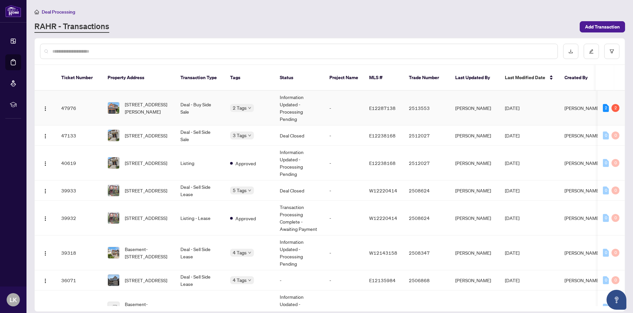  What do you see at coordinates (427, 135) in the screenshot?
I see `td: 2512027` at bounding box center [427, 135].